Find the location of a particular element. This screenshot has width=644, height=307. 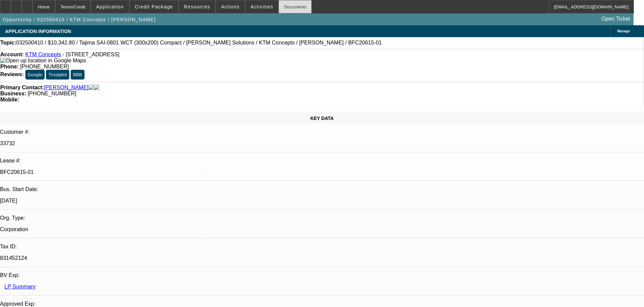

button: Activities is located at coordinates (262, 6).